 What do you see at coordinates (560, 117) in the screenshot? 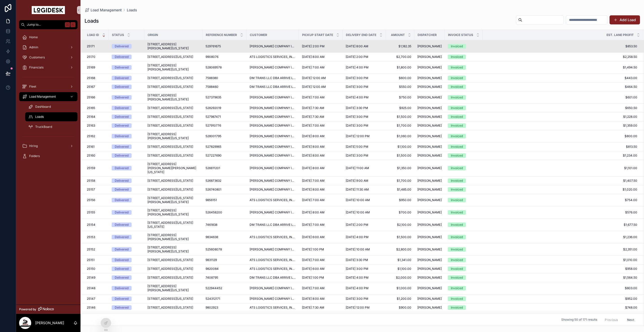
I see `span: $1,228.00` at bounding box center [560, 117].